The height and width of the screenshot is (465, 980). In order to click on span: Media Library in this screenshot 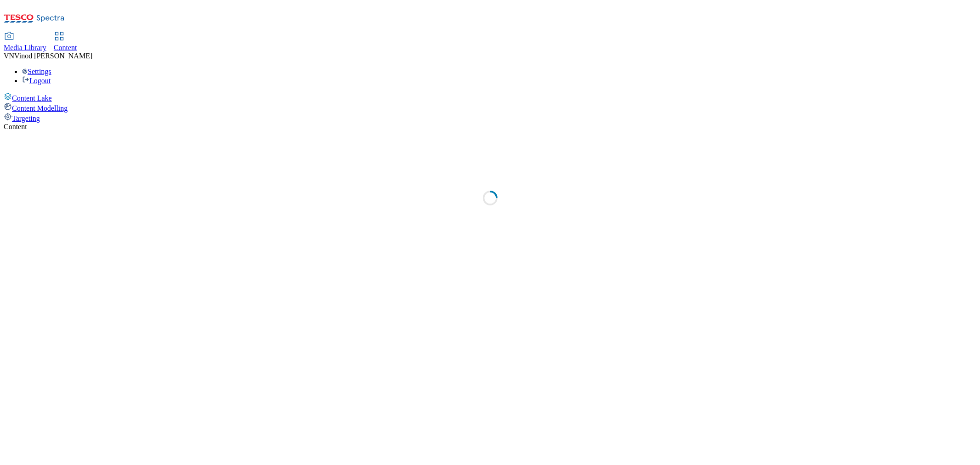, I will do `click(25, 47)`.